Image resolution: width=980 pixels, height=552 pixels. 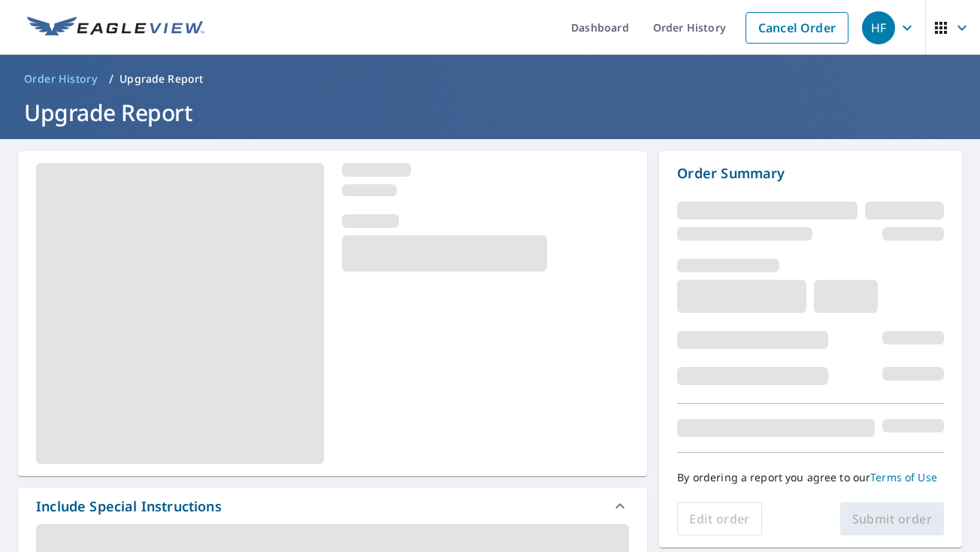 I want to click on a: Terms of Use, so click(x=903, y=477).